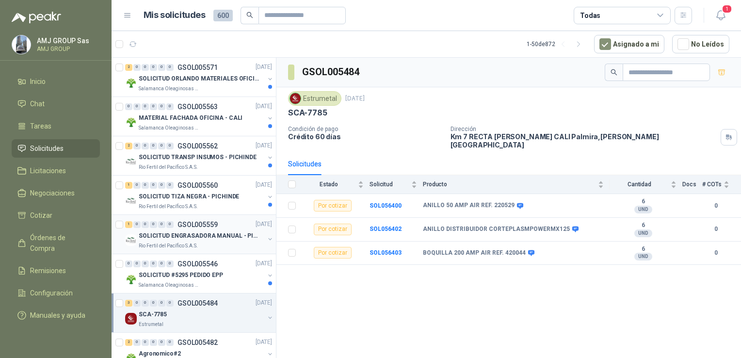 The width and height of the screenshot is (741, 358). Describe the element at coordinates (56, 148) in the screenshot. I see `a: Solicitudes` at that location.